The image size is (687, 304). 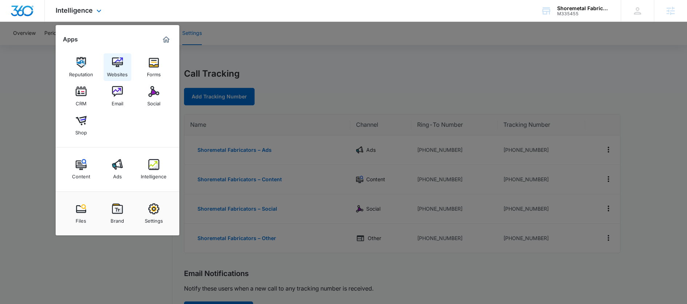 What do you see at coordinates (117, 67) in the screenshot?
I see `a: Websites` at bounding box center [117, 67].